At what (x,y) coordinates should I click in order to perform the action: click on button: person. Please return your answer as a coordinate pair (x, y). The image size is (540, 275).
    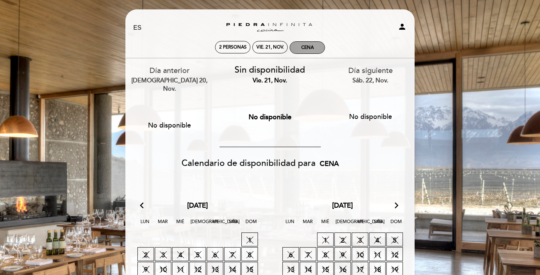
    Looking at the image, I should click on (402, 28).